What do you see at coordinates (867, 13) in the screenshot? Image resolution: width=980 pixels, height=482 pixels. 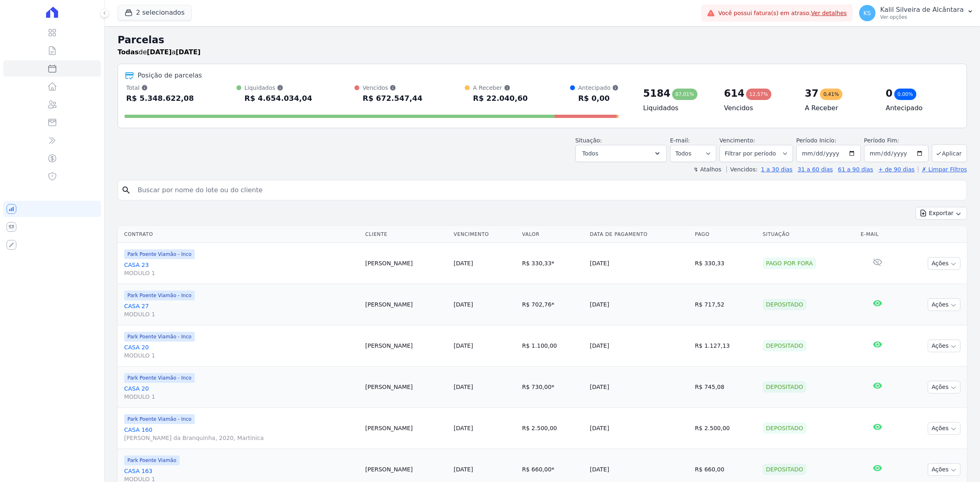 I see `span: KS` at bounding box center [867, 13].